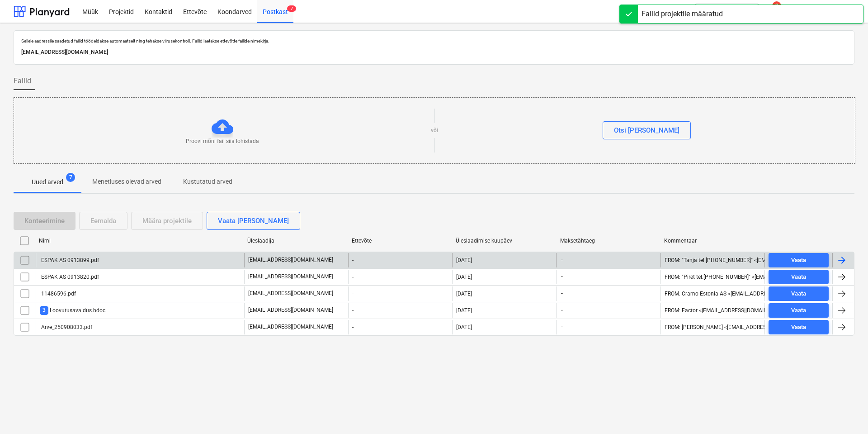 This screenshot has width=868, height=434. What do you see at coordinates (72, 310) in the screenshot?
I see `div: Loovutusavaldus.bdoc` at bounding box center [72, 310].